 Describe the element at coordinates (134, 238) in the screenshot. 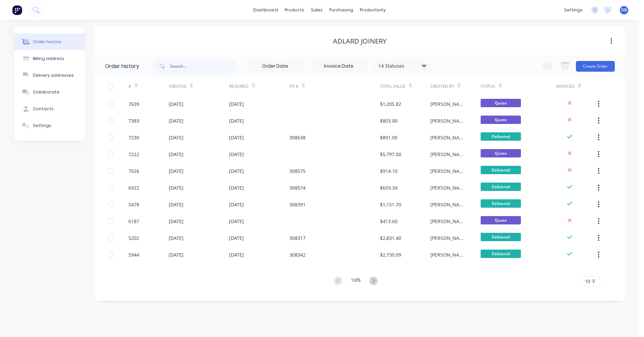

I see `div: 5202` at that location.